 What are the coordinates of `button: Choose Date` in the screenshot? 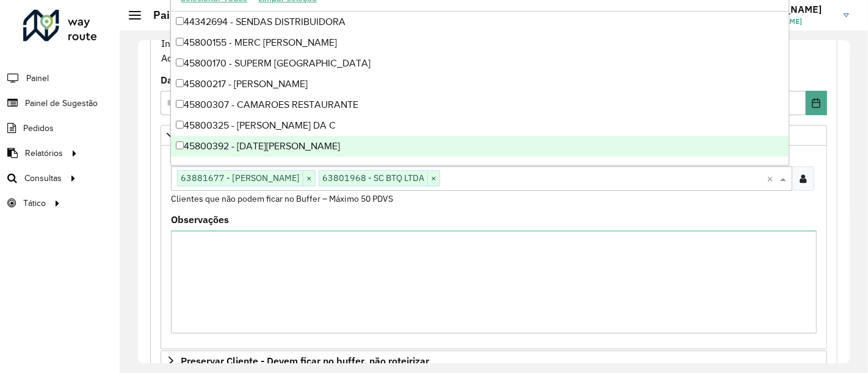 It's located at (816, 103).